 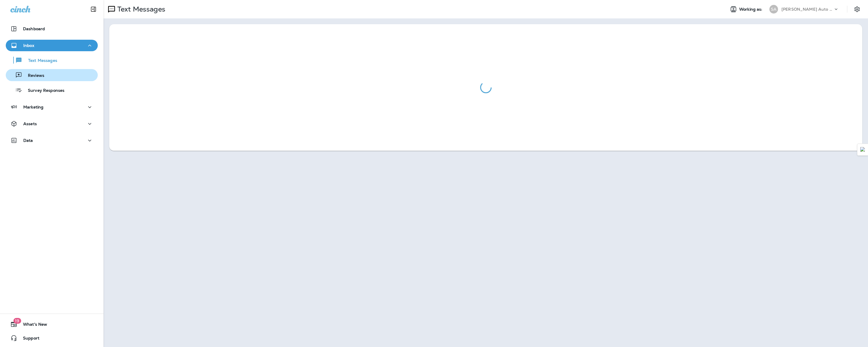 What do you see at coordinates (51, 60) in the screenshot?
I see `button: Text Messages` at bounding box center [51, 60].